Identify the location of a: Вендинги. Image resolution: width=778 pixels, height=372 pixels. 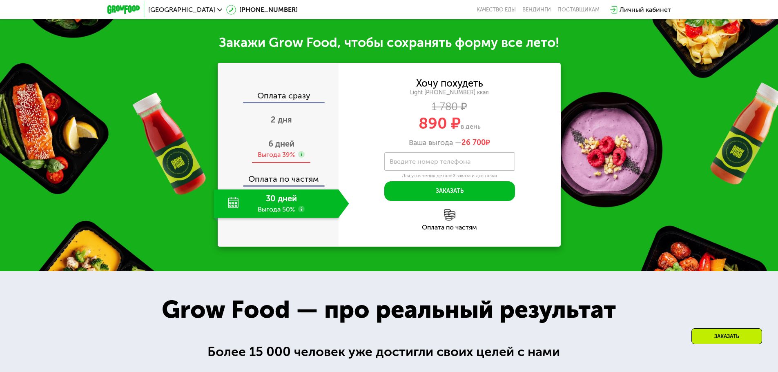
(537, 10).